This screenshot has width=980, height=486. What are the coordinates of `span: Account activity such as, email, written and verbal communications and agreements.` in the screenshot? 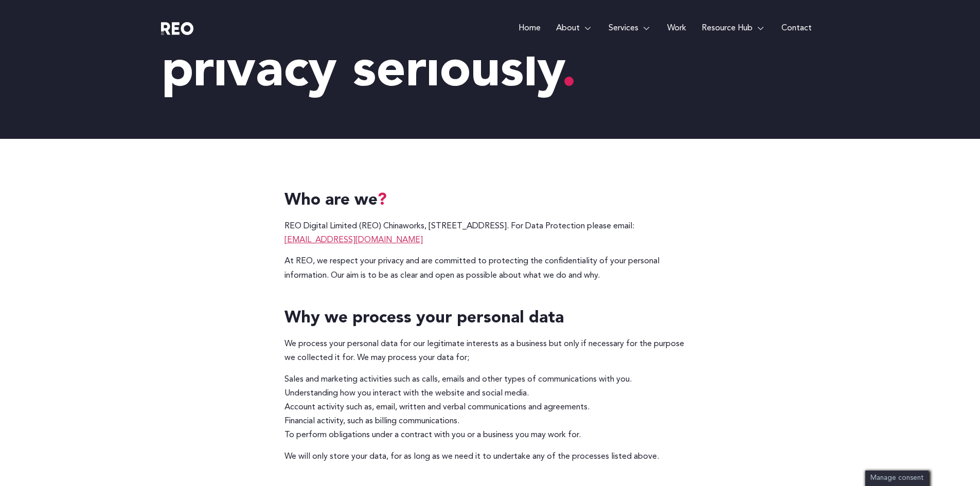 It's located at (436, 408).